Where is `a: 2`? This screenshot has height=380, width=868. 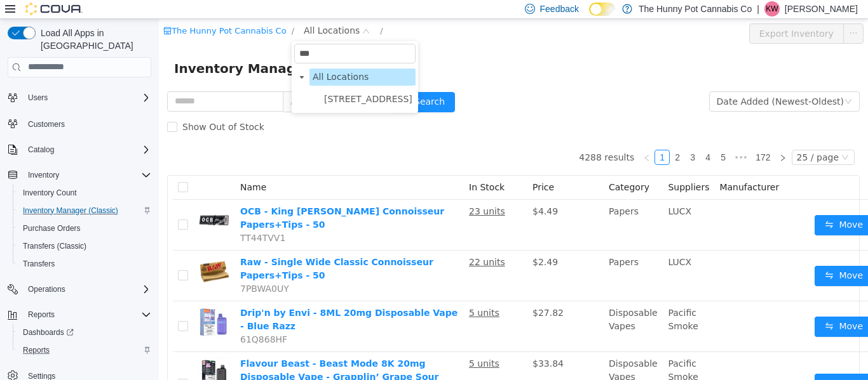 a: 2 is located at coordinates (519, 139).